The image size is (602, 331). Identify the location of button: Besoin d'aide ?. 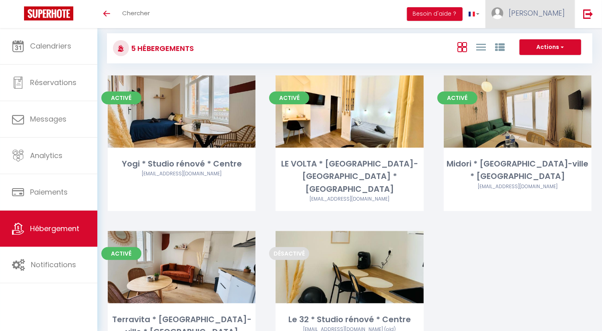
(435, 14).